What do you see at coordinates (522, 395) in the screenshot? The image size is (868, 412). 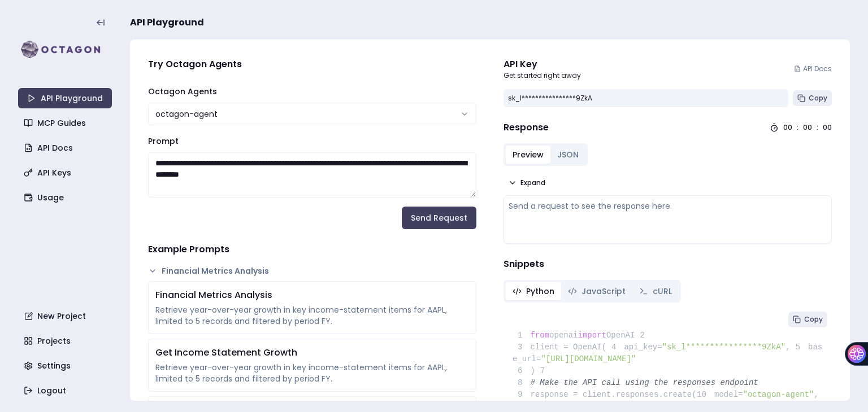 I see `span: 9` at bounding box center [522, 395].